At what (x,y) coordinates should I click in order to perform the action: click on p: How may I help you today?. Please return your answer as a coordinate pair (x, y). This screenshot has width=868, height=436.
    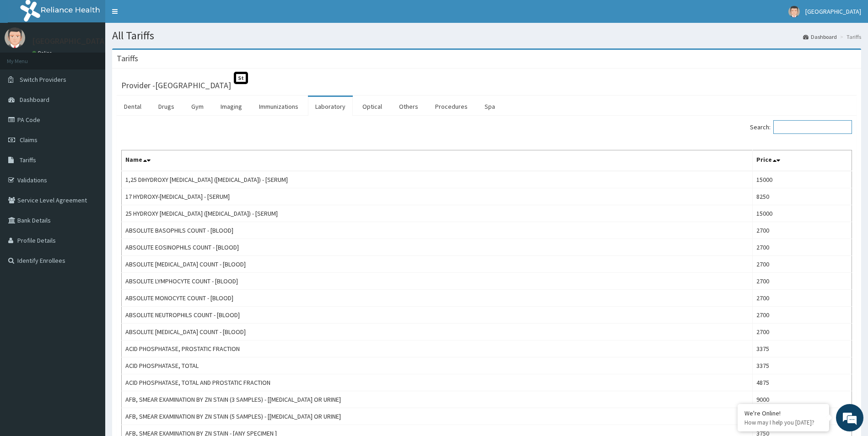
    Looking at the image, I should click on (784, 422).